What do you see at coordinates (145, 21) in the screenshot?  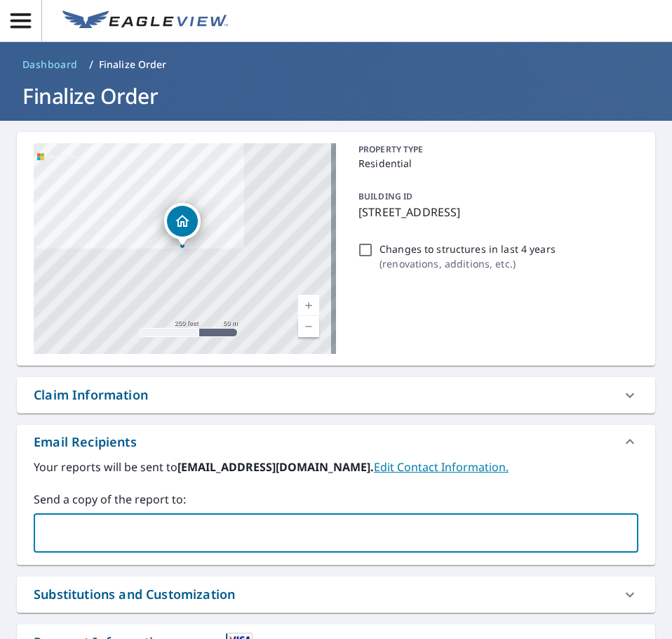 I see `img: EV Logo` at bounding box center [145, 21].